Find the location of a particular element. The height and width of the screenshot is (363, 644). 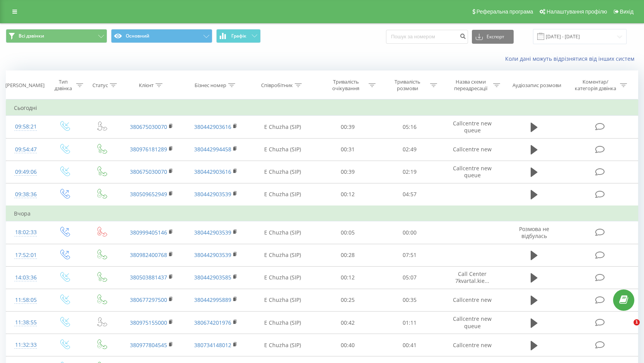

div: 09:49:06 is located at coordinates (26, 172).